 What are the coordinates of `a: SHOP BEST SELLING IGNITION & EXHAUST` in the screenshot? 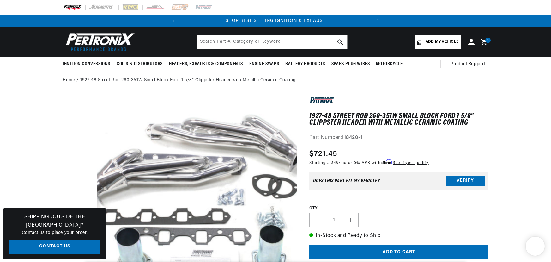 It's located at (275, 21).